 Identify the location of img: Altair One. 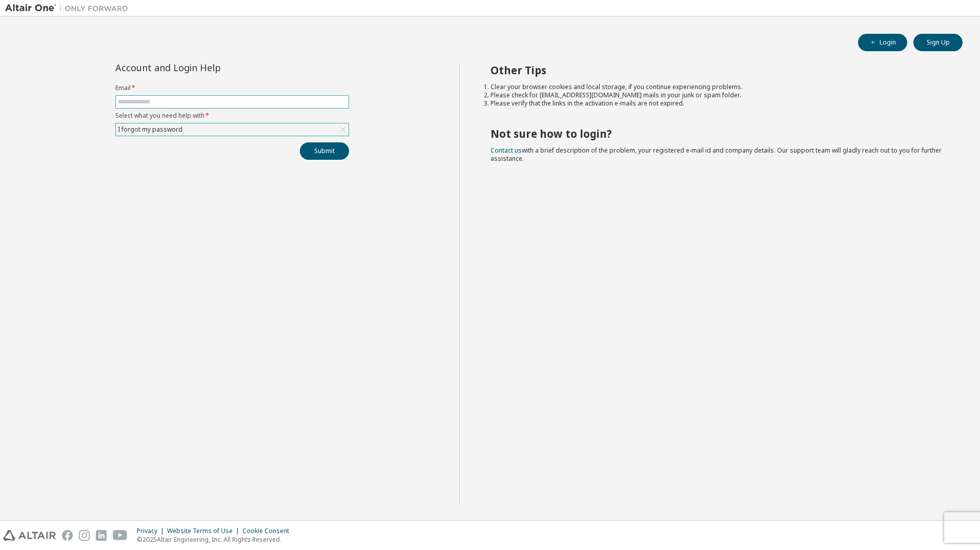
(69, 8).